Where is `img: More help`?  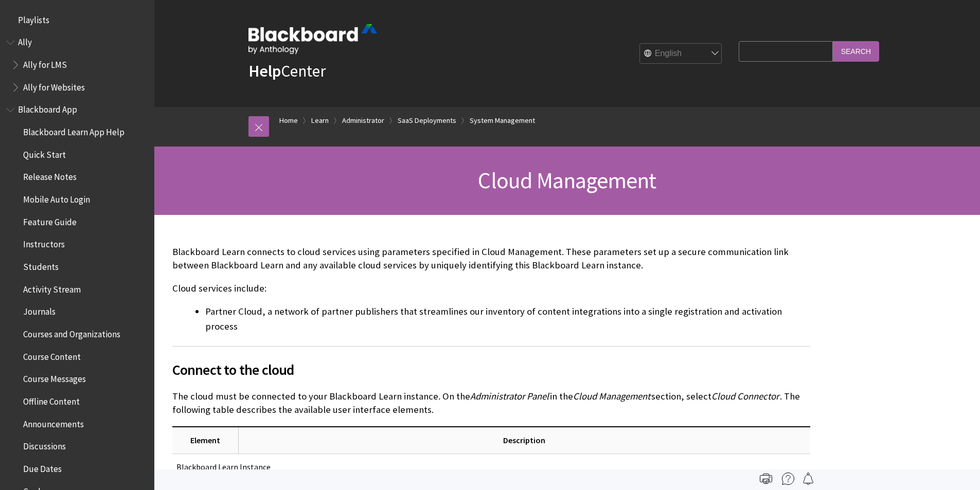 img: More help is located at coordinates (788, 478).